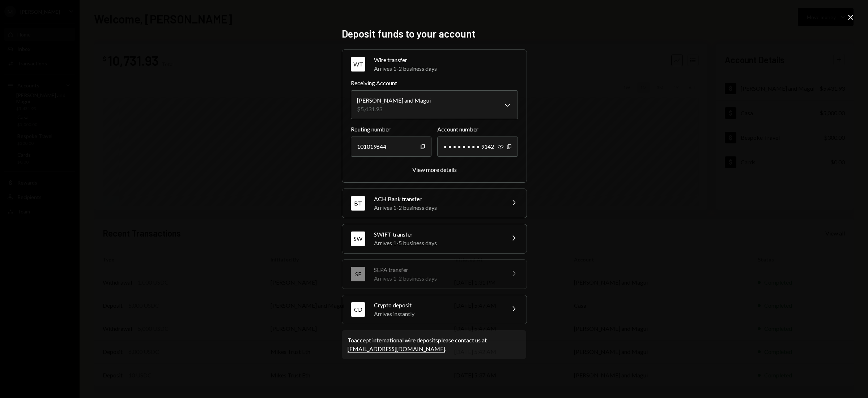 This screenshot has width=868, height=398. I want to click on div: Crypto deposit, so click(437, 305).